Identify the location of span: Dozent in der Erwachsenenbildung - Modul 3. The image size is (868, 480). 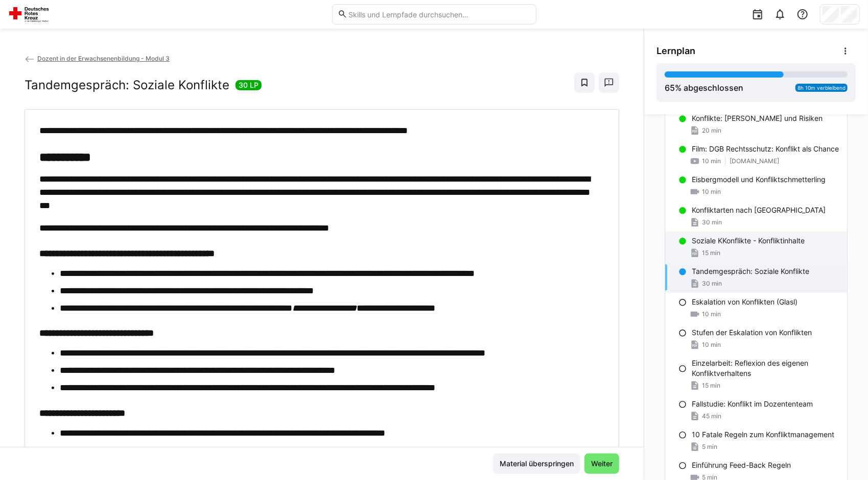
(103, 58).